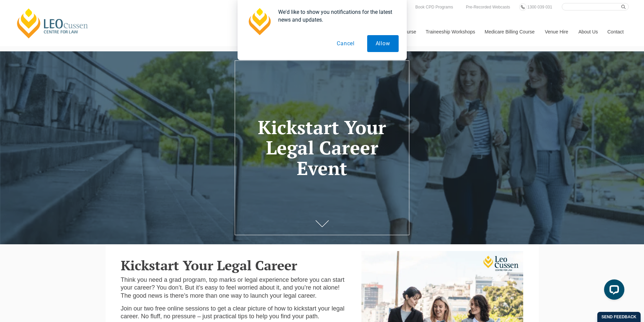 This screenshot has height=322, width=644. I want to click on button: Allow, so click(383, 44).